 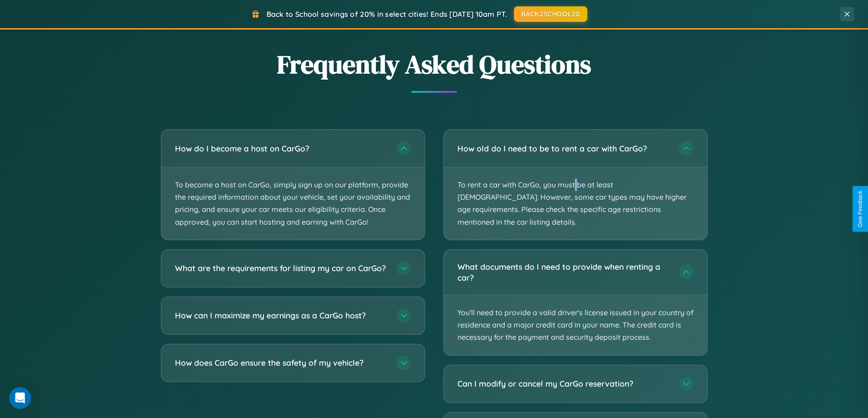 I want to click on p: To become a host on CarGo, simply sign up on our platform, provide the required information about..., so click(x=293, y=204).